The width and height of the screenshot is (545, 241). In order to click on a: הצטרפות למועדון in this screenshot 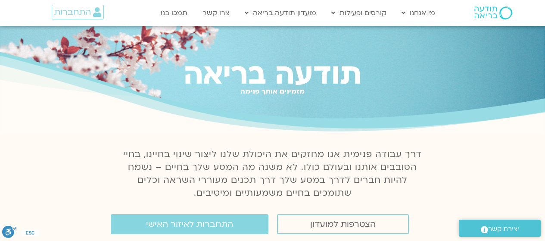, I will do `click(343, 224)`.